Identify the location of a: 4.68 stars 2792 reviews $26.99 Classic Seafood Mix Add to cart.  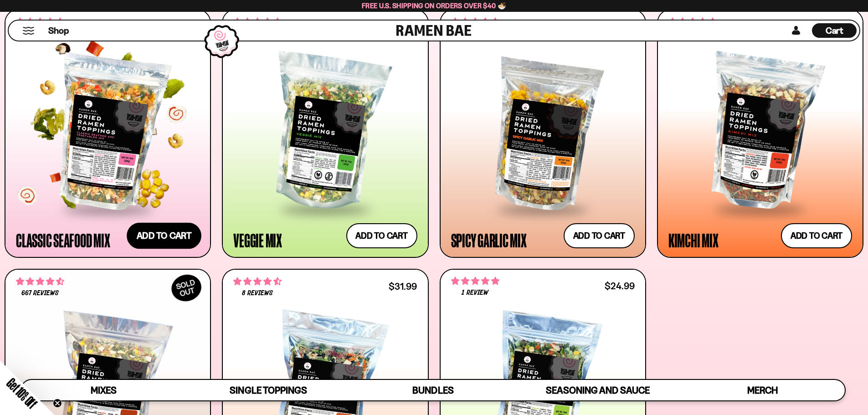
(108, 134).